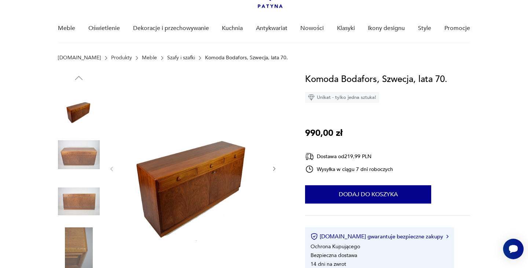  What do you see at coordinates (346, 28) in the screenshot?
I see `a: Klasyki` at bounding box center [346, 28].